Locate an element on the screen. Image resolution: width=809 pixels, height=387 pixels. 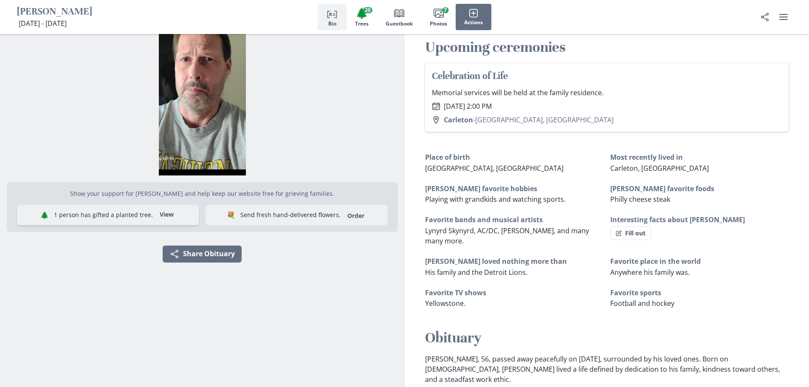
a: Order is located at coordinates (356, 215).